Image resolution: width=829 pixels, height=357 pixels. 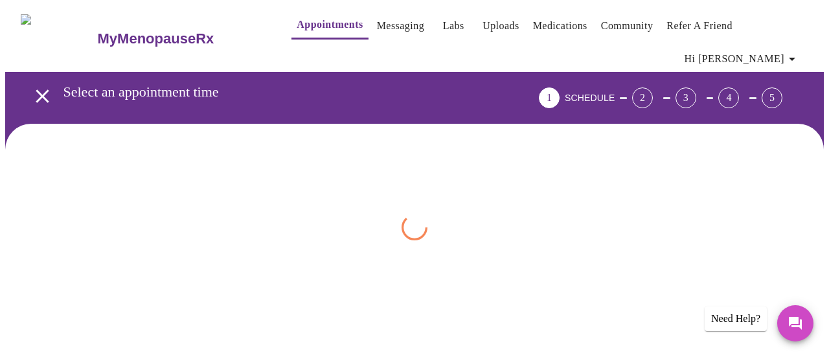 What do you see at coordinates (265, 92) in the screenshot?
I see `h3: Select an appointment time` at bounding box center [265, 92].